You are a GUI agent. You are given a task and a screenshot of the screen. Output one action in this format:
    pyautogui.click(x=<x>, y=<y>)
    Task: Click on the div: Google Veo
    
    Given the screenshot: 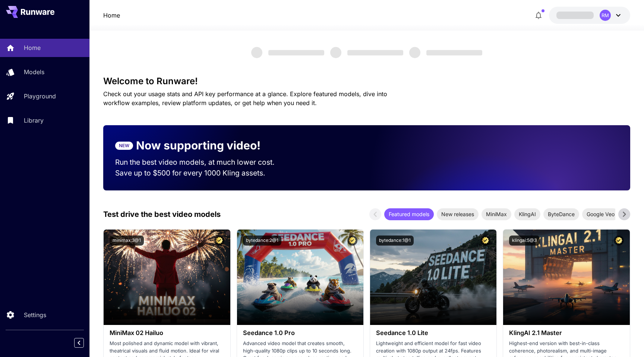 What is the action you would take?
    pyautogui.click(x=600, y=214)
    